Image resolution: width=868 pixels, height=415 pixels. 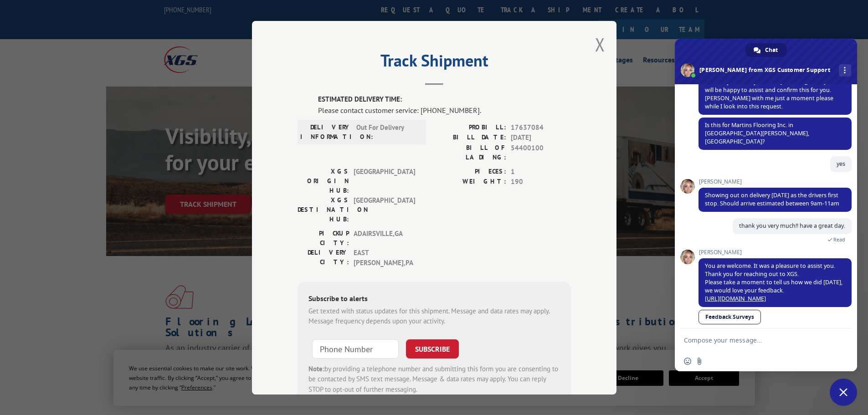 I want to click on label: BILL DATE:, so click(x=470, y=137).